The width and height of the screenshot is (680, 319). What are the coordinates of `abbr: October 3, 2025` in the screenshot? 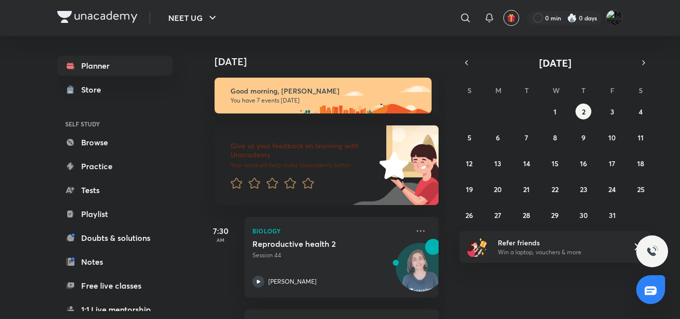 It's located at (612, 112).